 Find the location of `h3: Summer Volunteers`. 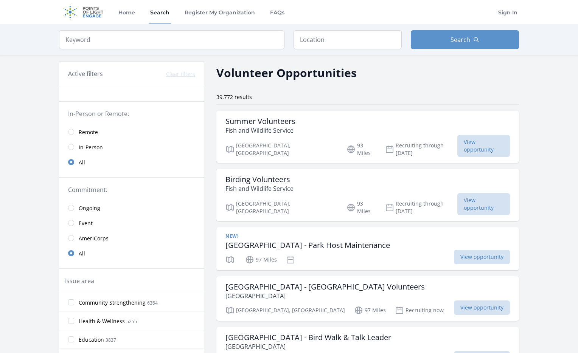

h3: Summer Volunteers is located at coordinates (260, 121).